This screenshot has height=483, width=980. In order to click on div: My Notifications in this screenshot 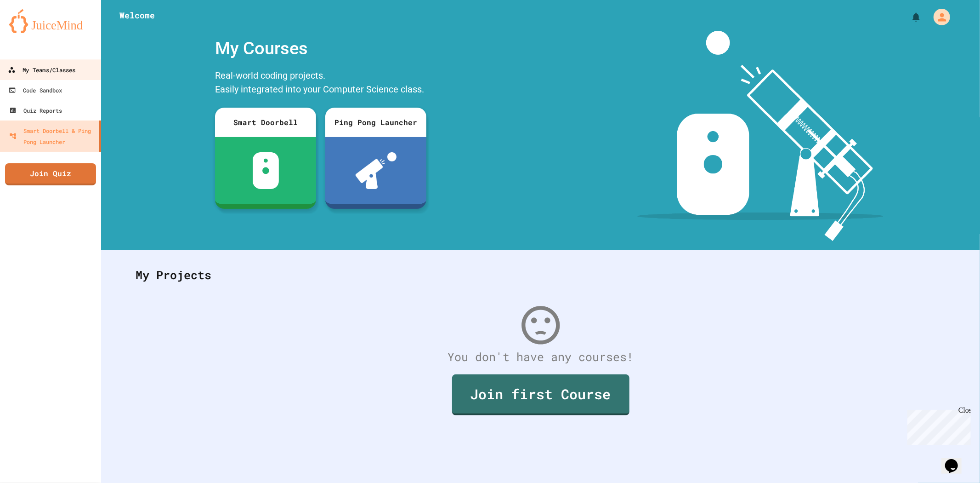, I will do `click(908, 17)`.